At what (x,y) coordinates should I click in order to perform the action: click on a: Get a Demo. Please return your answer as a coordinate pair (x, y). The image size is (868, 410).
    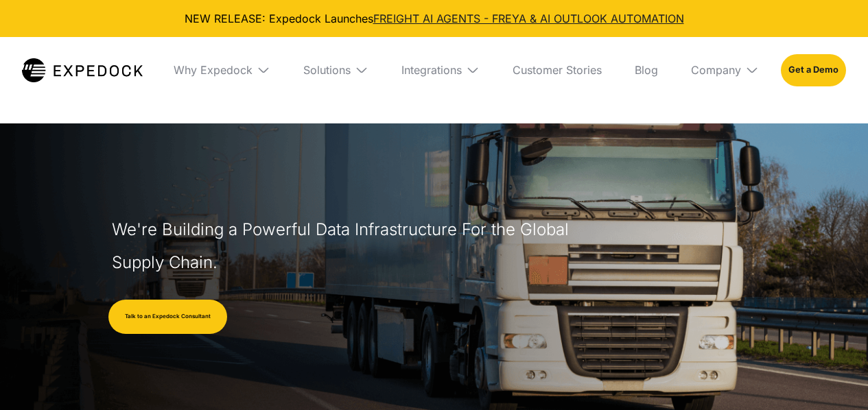
    Looking at the image, I should click on (813, 70).